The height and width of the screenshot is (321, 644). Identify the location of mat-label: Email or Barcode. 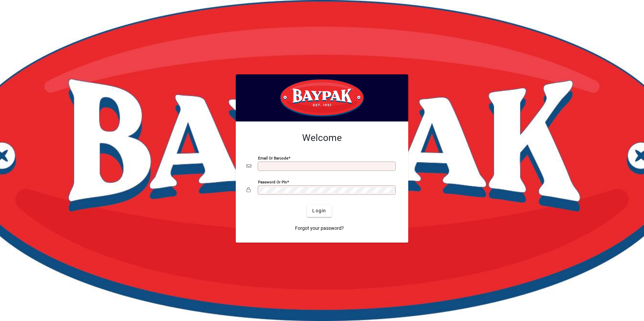
(274, 158).